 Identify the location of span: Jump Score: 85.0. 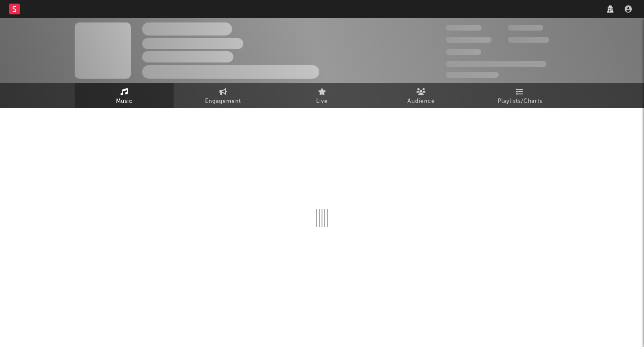
(472, 75).